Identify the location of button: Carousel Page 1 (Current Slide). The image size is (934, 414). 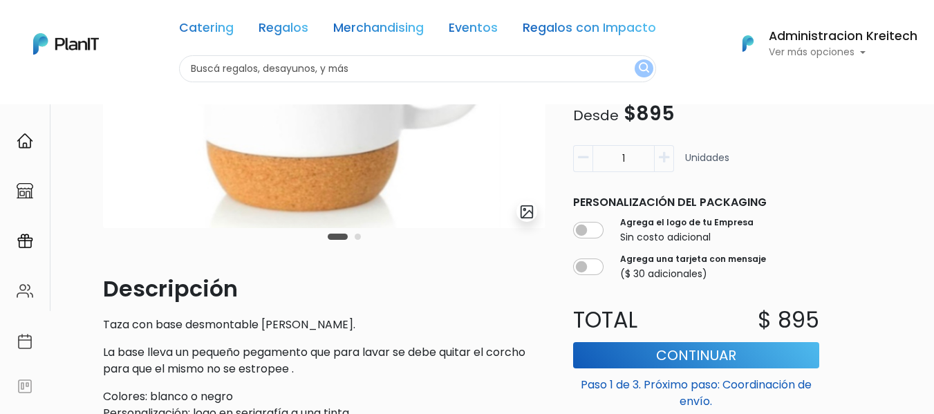
(338, 237).